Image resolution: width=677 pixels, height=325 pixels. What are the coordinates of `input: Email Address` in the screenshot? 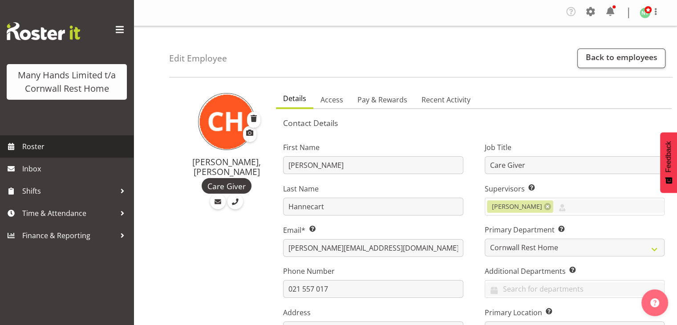 It's located at (373, 248).